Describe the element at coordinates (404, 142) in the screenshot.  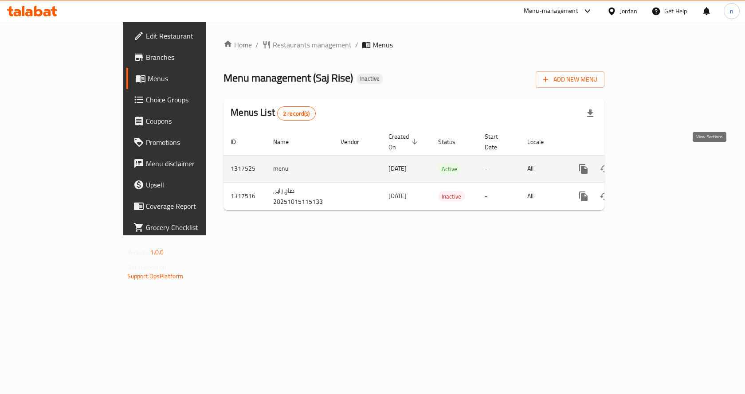
I see `span: Created On` at that location.